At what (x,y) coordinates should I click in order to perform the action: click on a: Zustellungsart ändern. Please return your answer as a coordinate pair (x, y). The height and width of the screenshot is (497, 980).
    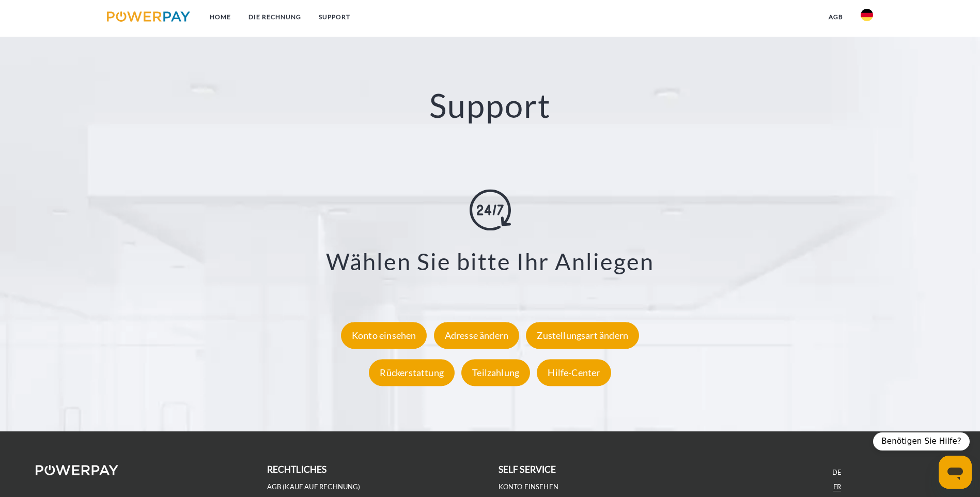
    Looking at the image, I should click on (582, 336).